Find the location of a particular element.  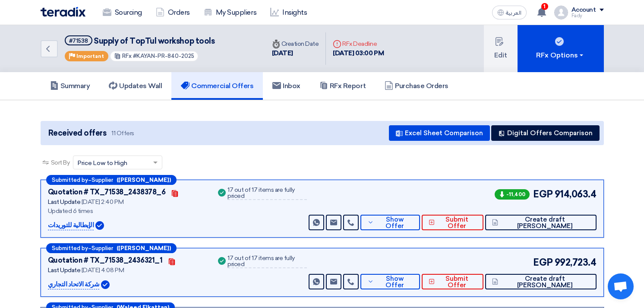

h5: Supply of TopTul workshop tools is located at coordinates (140, 40).